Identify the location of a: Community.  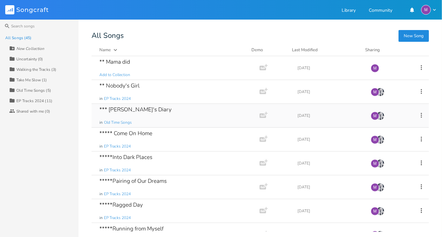
(380, 11).